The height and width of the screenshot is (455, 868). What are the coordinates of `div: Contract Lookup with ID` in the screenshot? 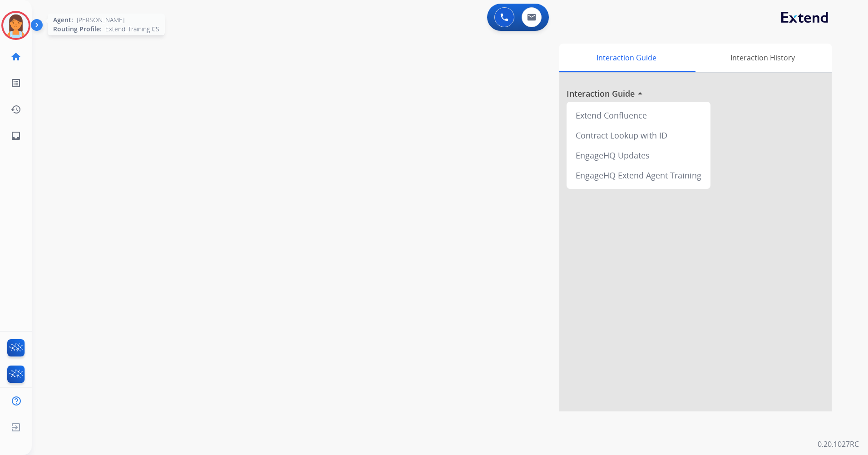 It's located at (638, 135).